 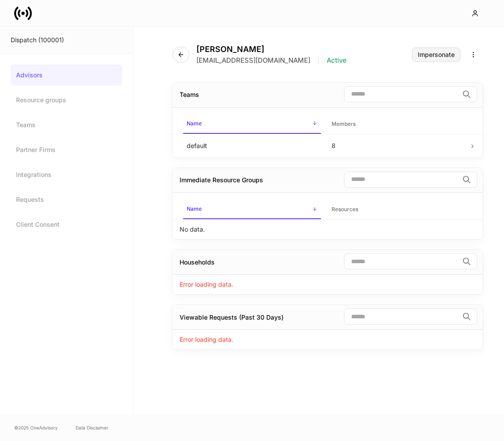 I want to click on span: Members, so click(x=397, y=124).